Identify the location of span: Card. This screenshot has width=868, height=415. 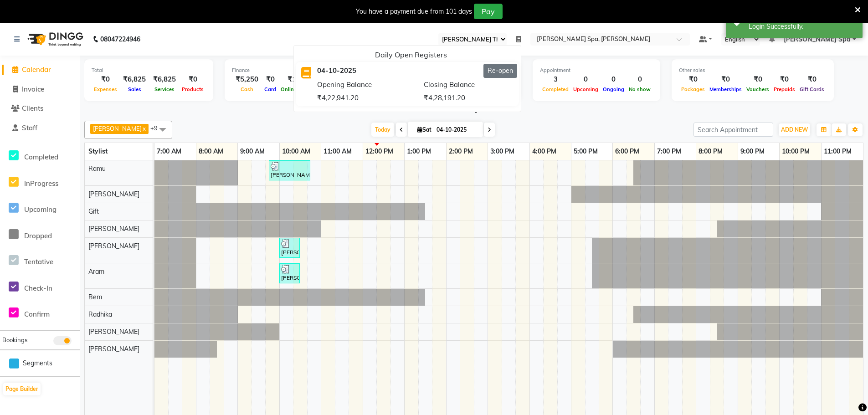
(271, 89).